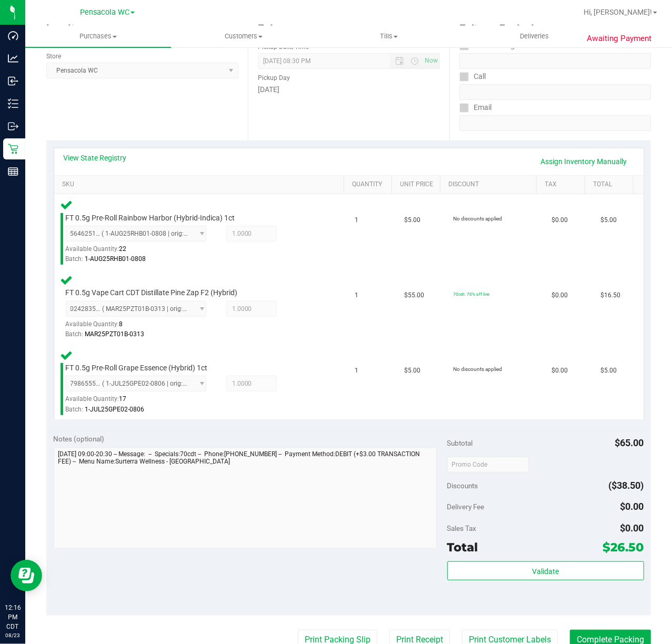 This screenshot has height=644, width=672. I want to click on a: SKU, so click(200, 185).